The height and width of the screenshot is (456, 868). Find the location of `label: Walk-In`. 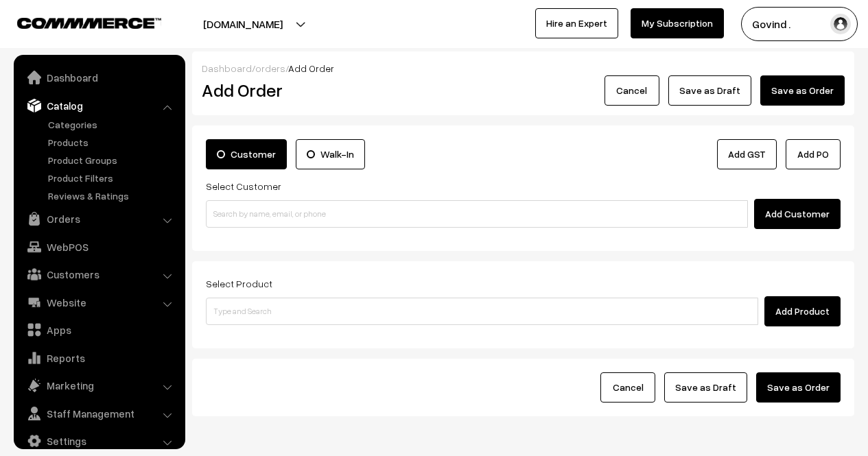

label: Walk-In is located at coordinates (330, 154).